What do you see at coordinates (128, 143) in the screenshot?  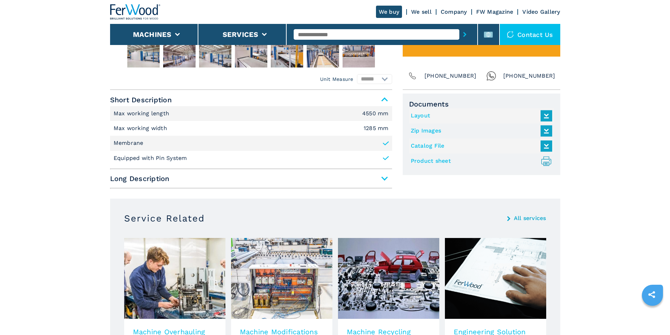 I see `p: Membrane` at bounding box center [128, 143].